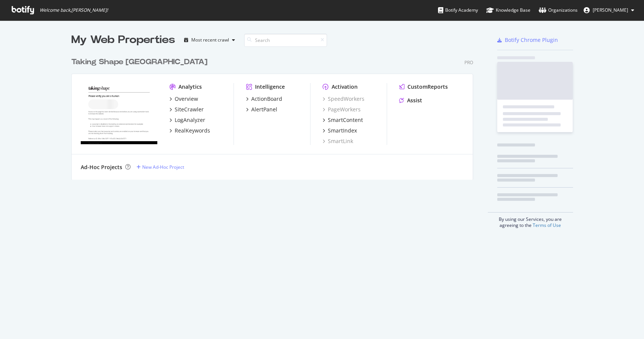 The height and width of the screenshot is (339, 644). What do you see at coordinates (209, 40) in the screenshot?
I see `button: Most recent crawl` at bounding box center [209, 40].